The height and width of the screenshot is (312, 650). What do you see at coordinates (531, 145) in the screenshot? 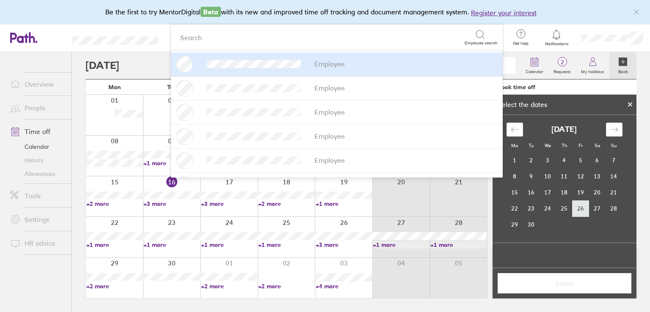
I see `small: Tu` at bounding box center [531, 145].